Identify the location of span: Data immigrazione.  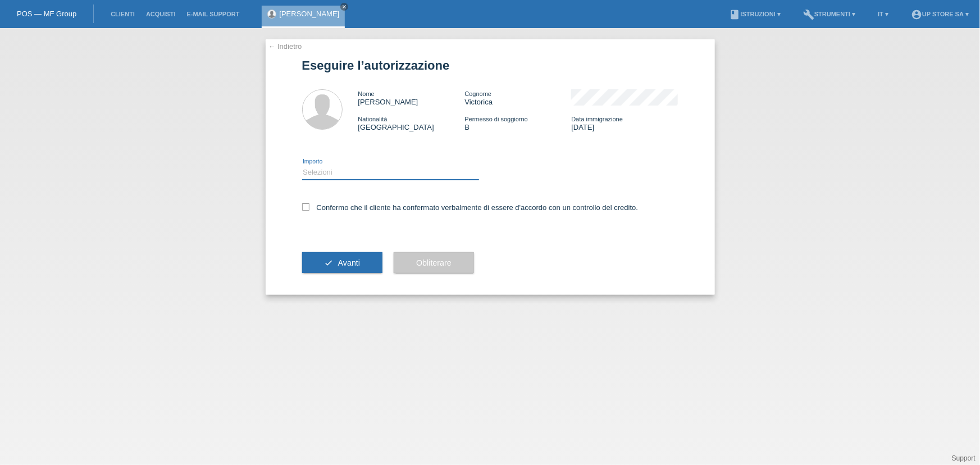
(597, 119).